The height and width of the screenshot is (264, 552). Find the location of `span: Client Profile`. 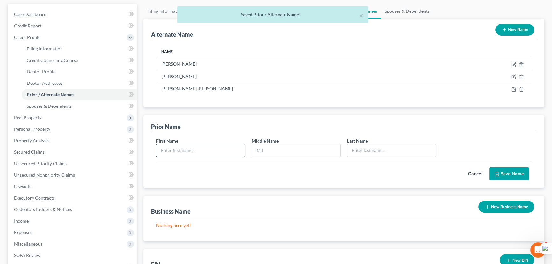

span: Client Profile is located at coordinates (27, 37).